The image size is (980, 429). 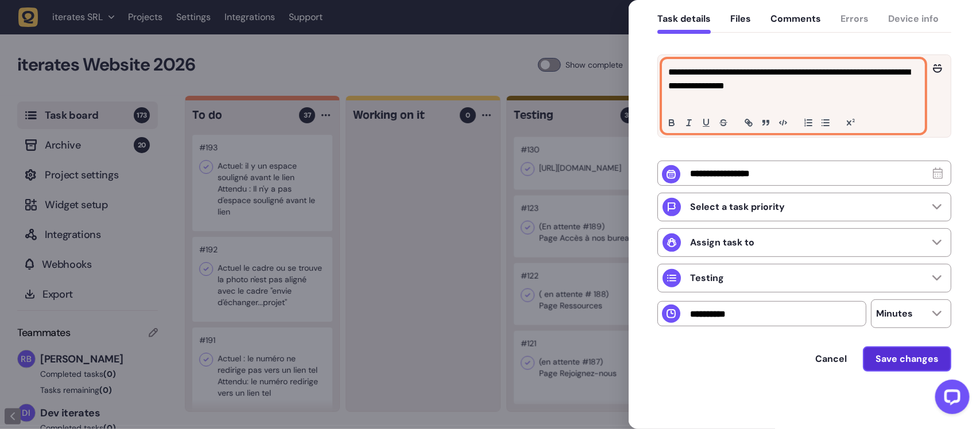 I want to click on button: Open LiveChat chat widget, so click(x=26, y=22).